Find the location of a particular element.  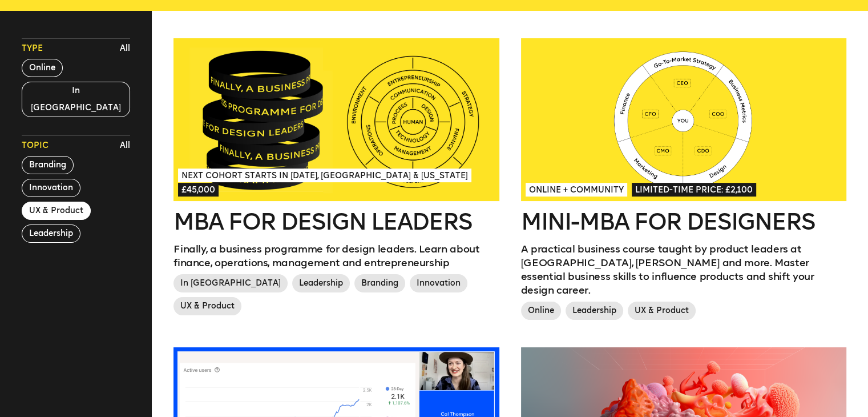

span: Type is located at coordinates (32, 48).